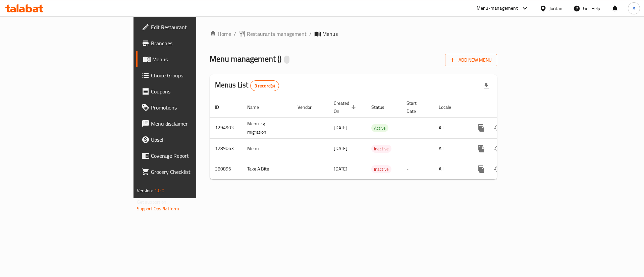 The image size is (644, 277). Describe the element at coordinates (276, 34) in the screenshot. I see `span: Restaurants management` at that location.